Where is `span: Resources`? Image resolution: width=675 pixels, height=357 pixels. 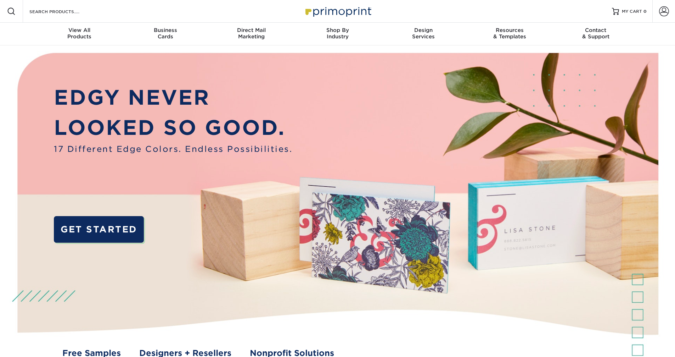 span: Resources is located at coordinates (510, 30).